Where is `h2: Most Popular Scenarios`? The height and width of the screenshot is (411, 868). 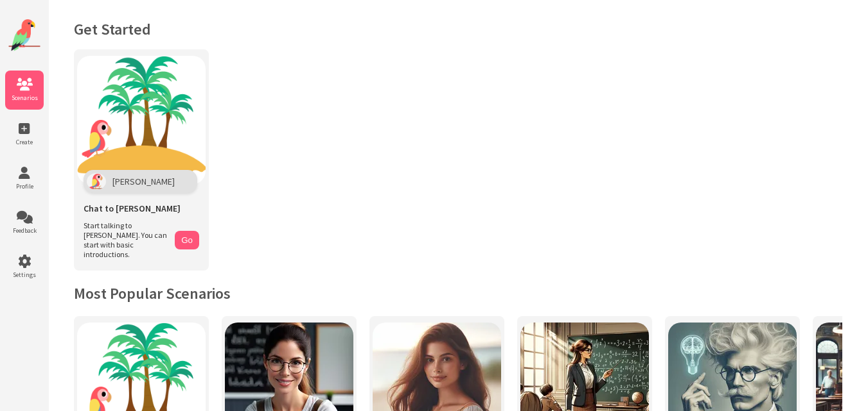 h2: Most Popular Scenarios is located at coordinates (458, 293).